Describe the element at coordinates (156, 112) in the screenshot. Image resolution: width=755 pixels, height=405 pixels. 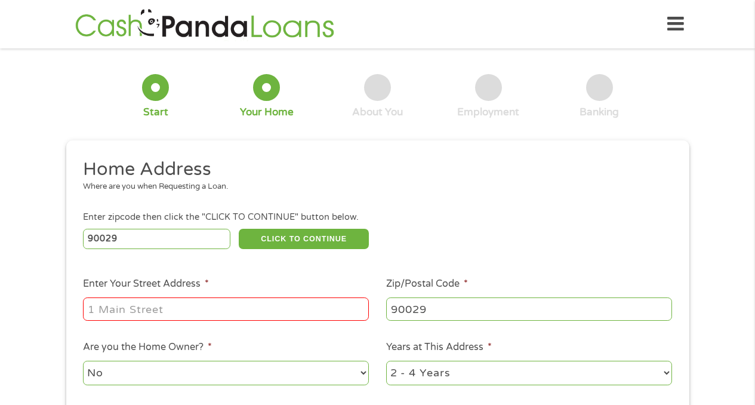
I see `div: Start` at that location.